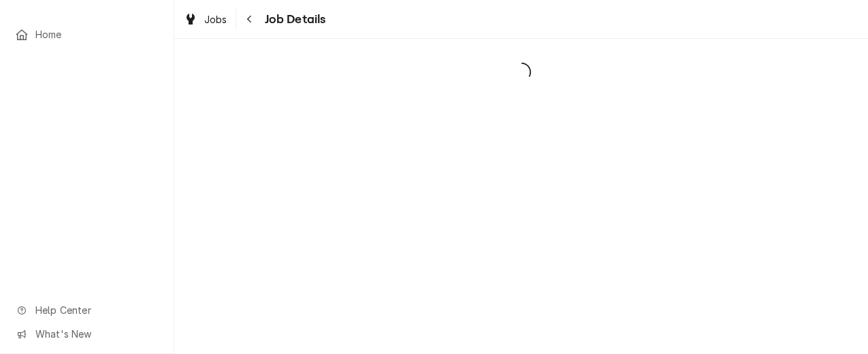  I want to click on a: Go to Help Center, so click(87, 310).